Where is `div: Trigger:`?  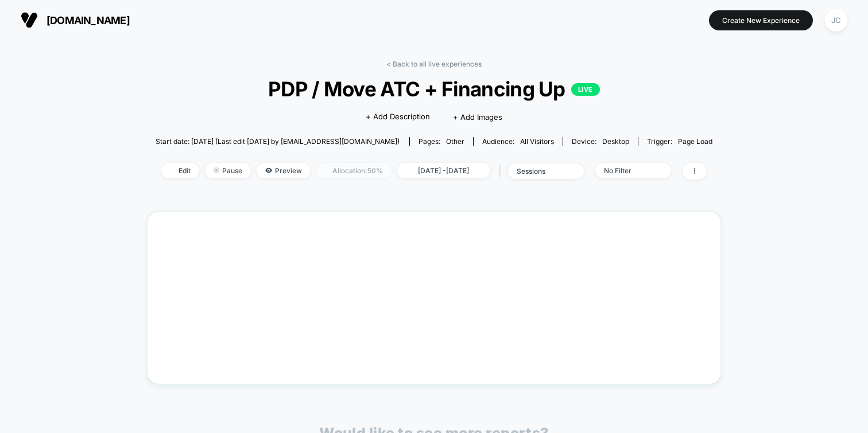 div: Trigger: is located at coordinates (680, 141).